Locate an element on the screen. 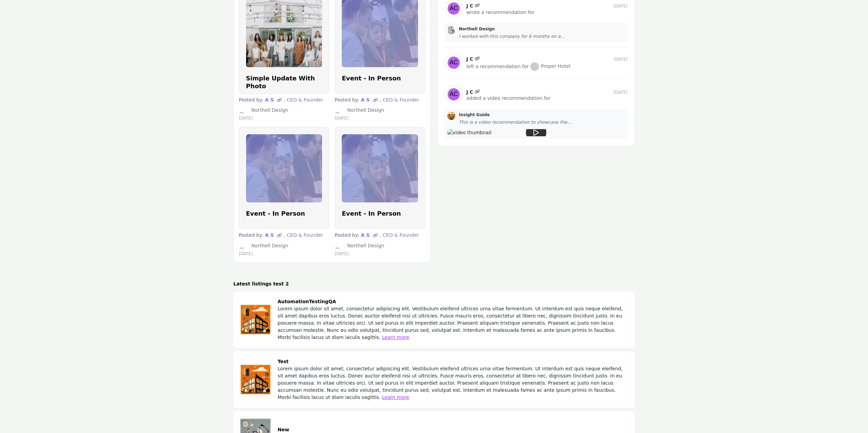 This screenshot has width=868, height=433. a: Test is located at coordinates (284, 361).